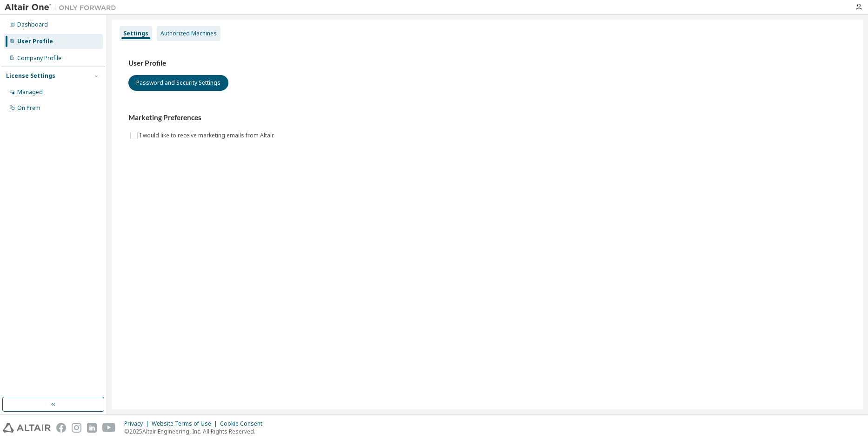 The image size is (868, 441). Describe the element at coordinates (26, 428) in the screenshot. I see `img: altair_logo.svg` at that location.